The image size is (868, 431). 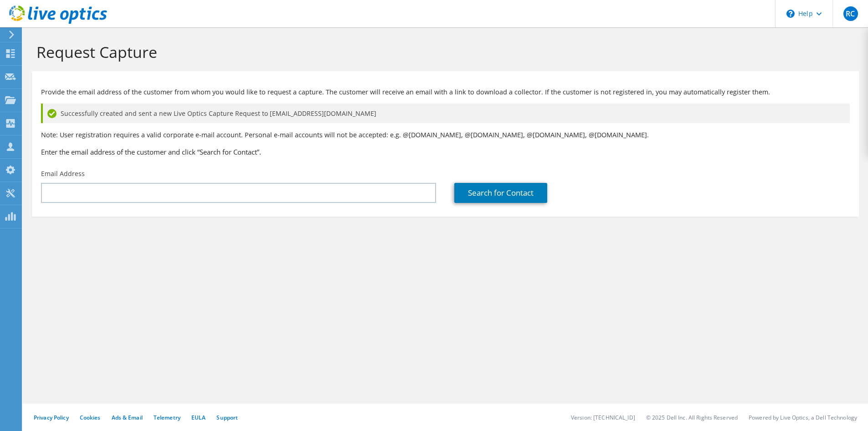 I want to click on p: Provide the email address of the customer from whom you would like to request a capture. The cust..., so click(x=445, y=92).